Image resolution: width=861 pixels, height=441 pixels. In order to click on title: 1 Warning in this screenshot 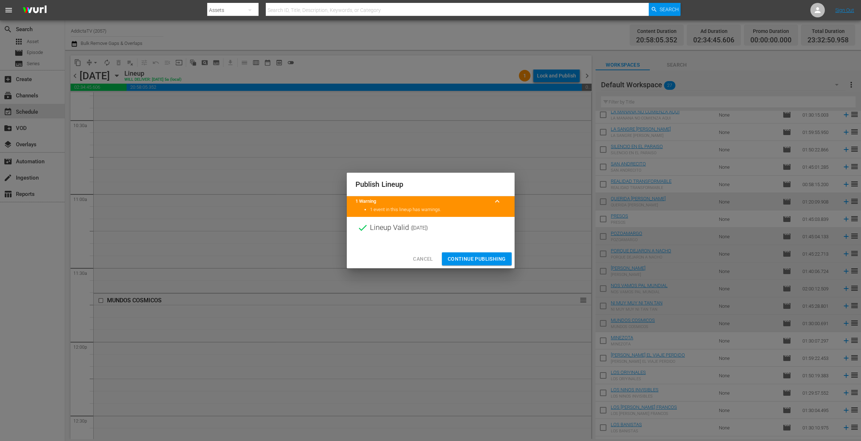, I will do `click(422, 201)`.